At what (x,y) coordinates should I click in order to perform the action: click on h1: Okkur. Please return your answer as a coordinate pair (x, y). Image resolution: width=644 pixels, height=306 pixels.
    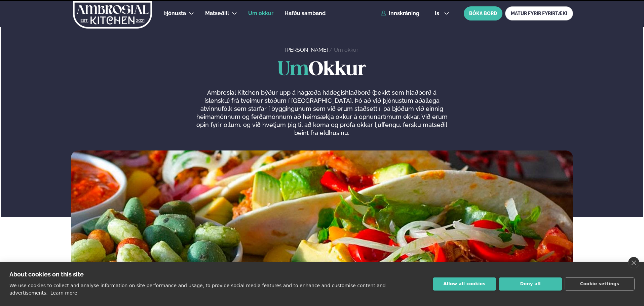
    Looking at the image, I should click on (322, 70).